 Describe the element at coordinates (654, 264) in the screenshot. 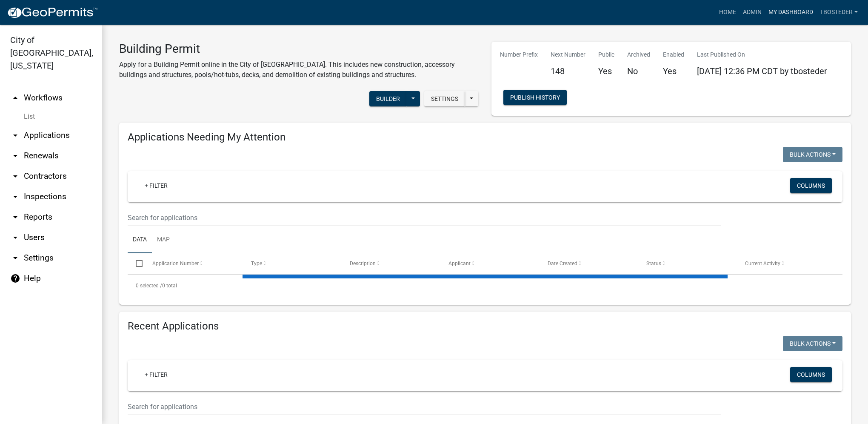

I see `span: Status` at that location.